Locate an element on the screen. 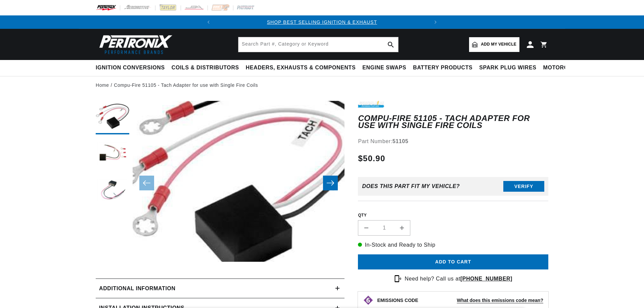  summary: Headers, Exhausts & Components is located at coordinates (300, 68).